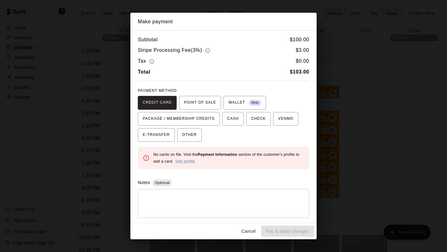 The image size is (447, 252). Describe the element at coordinates (156, 135) in the screenshot. I see `button: E-TRANSFER` at that location.